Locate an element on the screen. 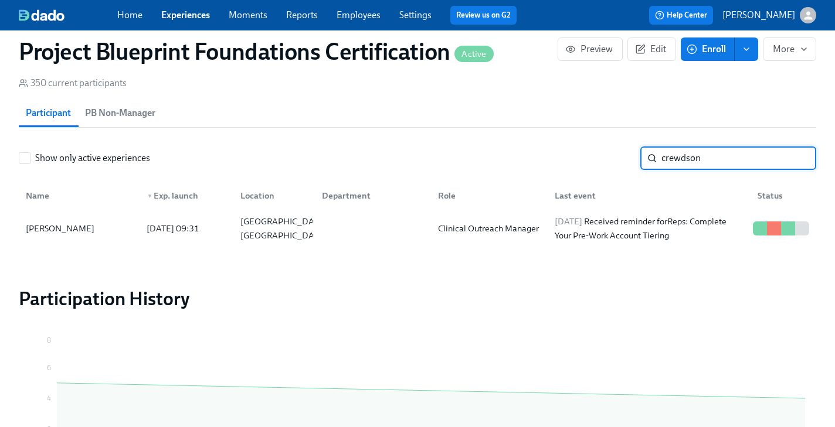 The height and width of the screenshot is (427, 835). input: Search by name is located at coordinates (739, 158).